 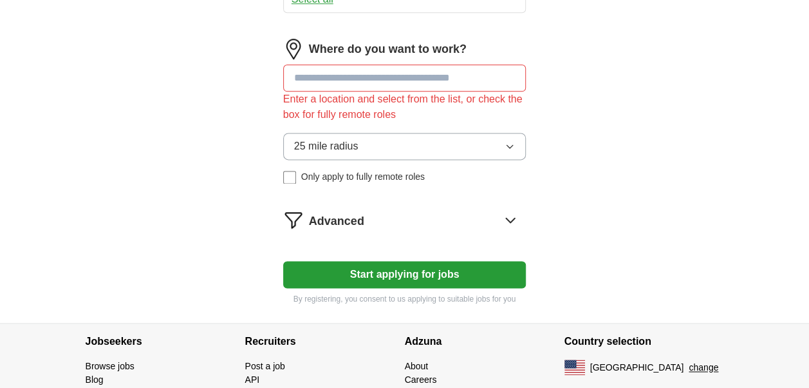 What do you see at coordinates (294, 49) in the screenshot?
I see `img: location.png` at bounding box center [294, 49].